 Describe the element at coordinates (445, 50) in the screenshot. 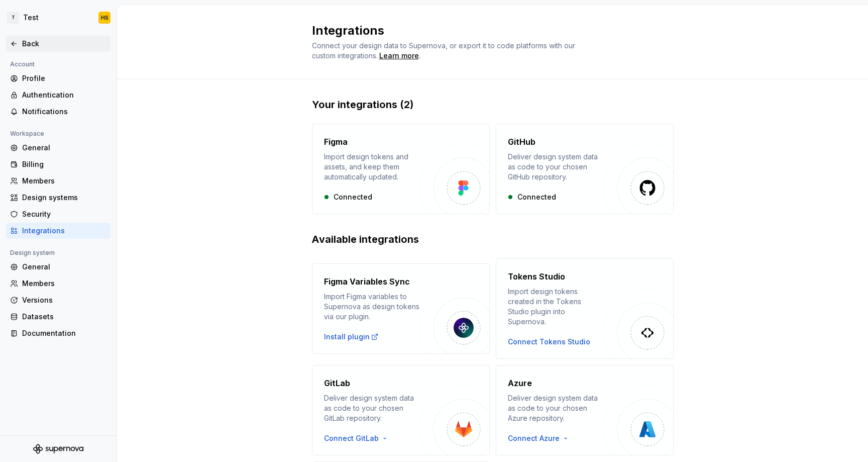

I see `span: Connect your design data to Supernova, or export it to code platforms with our custom integrations.` at that location.